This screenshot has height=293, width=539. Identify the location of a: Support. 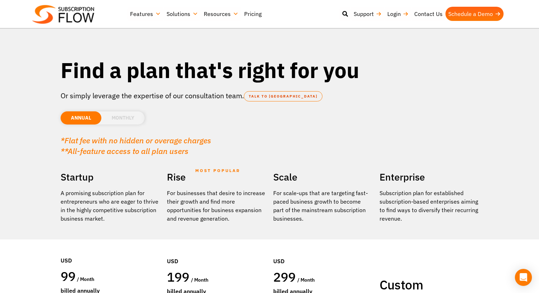
(368, 14).